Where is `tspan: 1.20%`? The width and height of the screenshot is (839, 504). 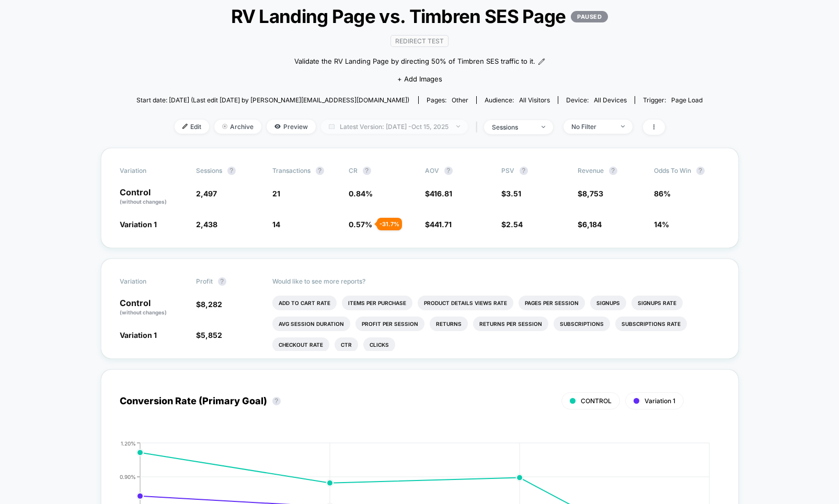
tspan: 1.20% is located at coordinates (128, 443).